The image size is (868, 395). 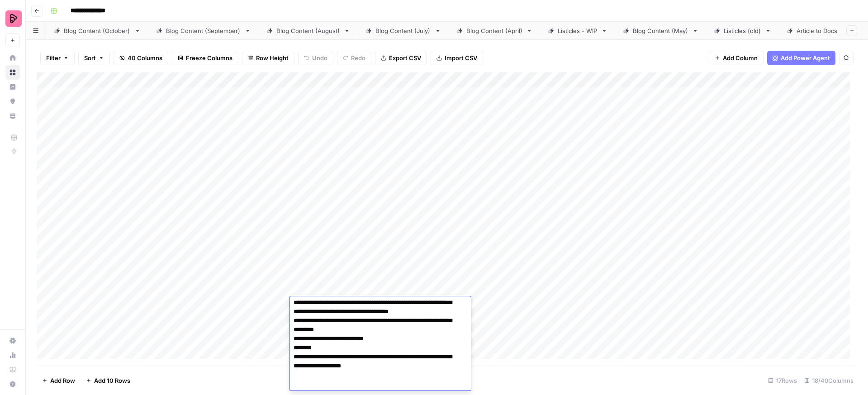 I want to click on div: Blog Content (August), so click(x=308, y=30).